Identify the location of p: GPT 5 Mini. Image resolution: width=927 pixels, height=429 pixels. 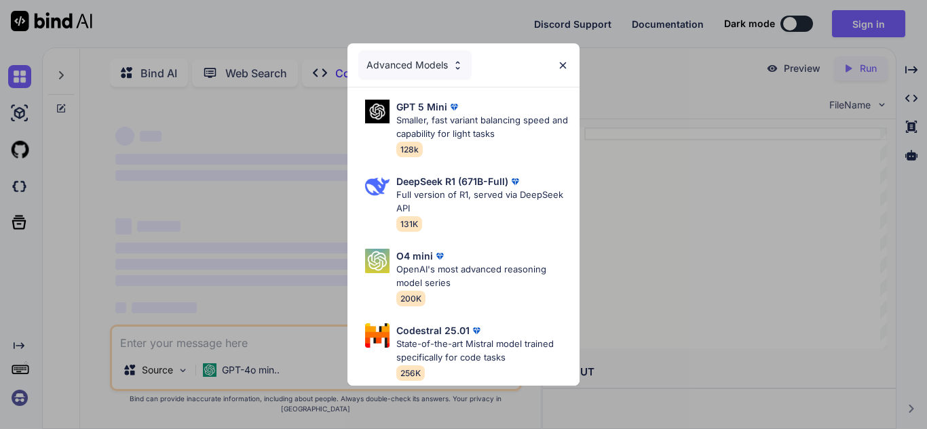
(421, 107).